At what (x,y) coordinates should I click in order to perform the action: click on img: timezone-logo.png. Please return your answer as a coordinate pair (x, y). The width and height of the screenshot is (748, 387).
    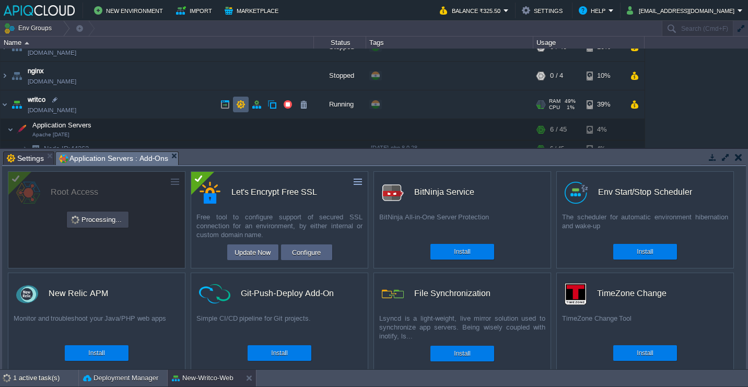
    Looking at the image, I should click on (575, 294).